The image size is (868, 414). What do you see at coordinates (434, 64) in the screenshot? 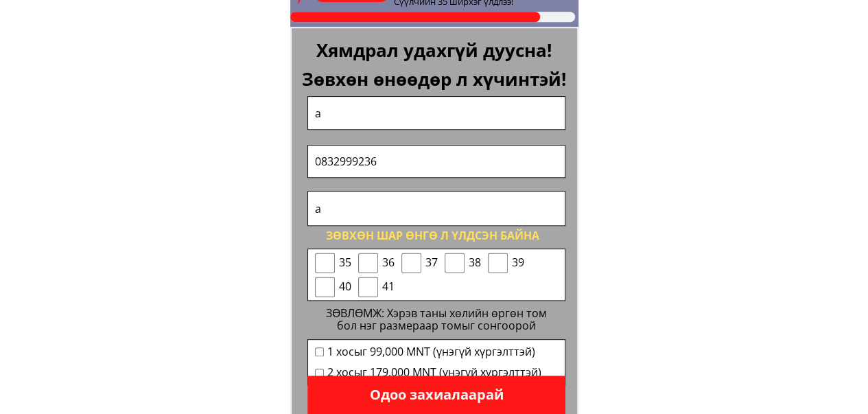
I see `h1: Хямдрал удахгүй дуусна! Зөвхөн өнөөдөр л хүчинтэй!` at bounding box center [434, 64].